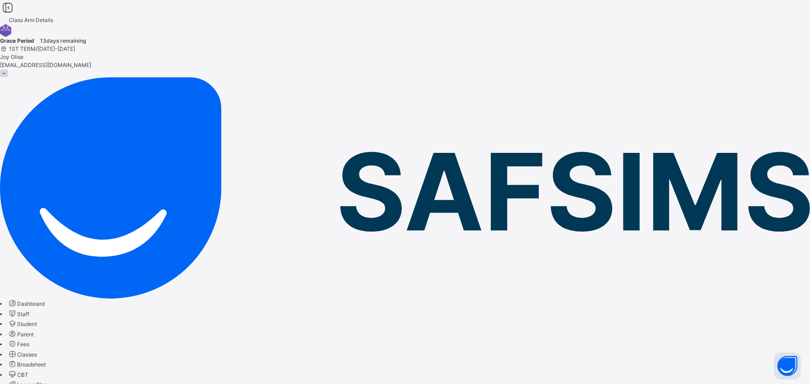 The width and height of the screenshot is (810, 384). What do you see at coordinates (31, 303) in the screenshot?
I see `span: Dashboard` at bounding box center [31, 303].